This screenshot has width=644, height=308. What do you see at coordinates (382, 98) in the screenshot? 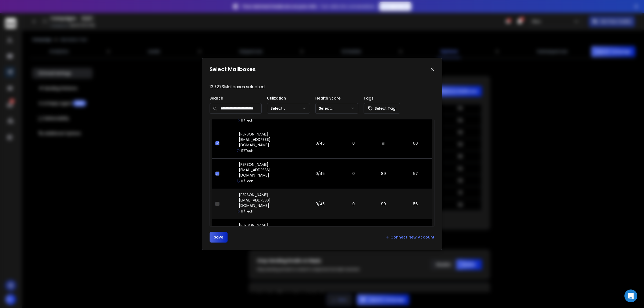
I see `p: Tags` at bounding box center [382, 98].